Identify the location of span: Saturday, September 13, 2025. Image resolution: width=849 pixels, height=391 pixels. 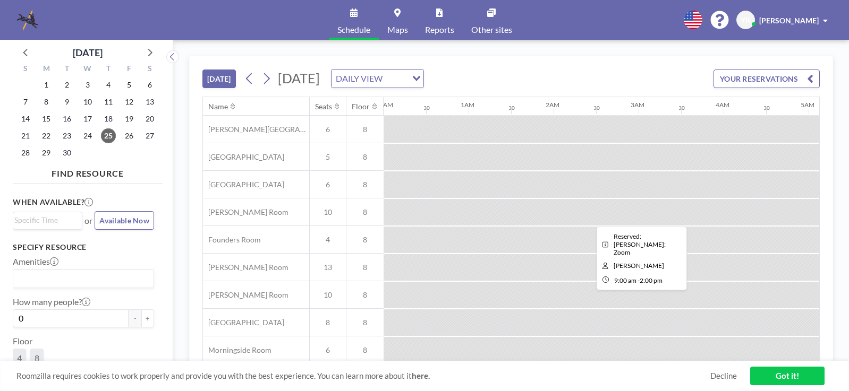
(150, 102).